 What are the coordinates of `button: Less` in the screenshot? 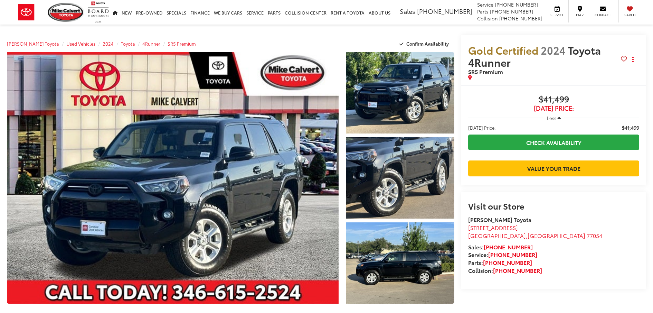 It's located at (554, 118).